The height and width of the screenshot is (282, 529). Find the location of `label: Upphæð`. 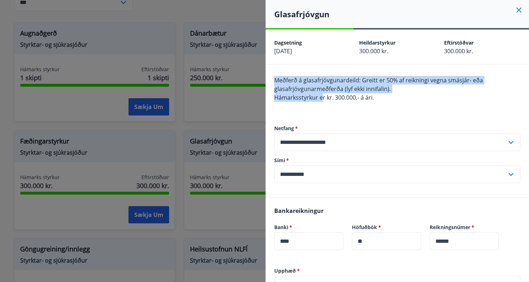

label: Upphæð is located at coordinates (397, 271).